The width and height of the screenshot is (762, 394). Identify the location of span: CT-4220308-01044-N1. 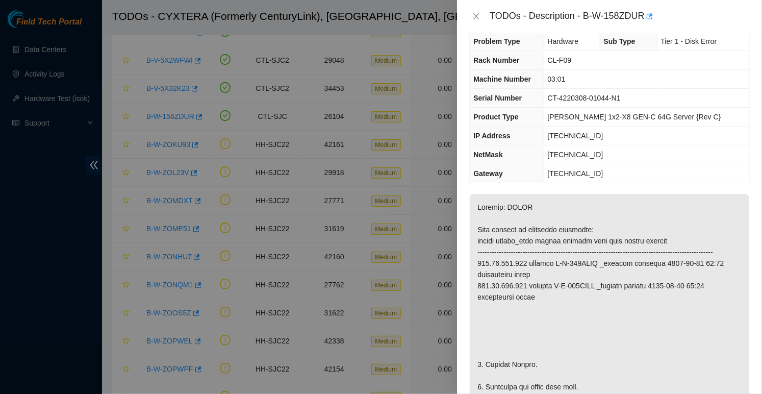
(584, 98).